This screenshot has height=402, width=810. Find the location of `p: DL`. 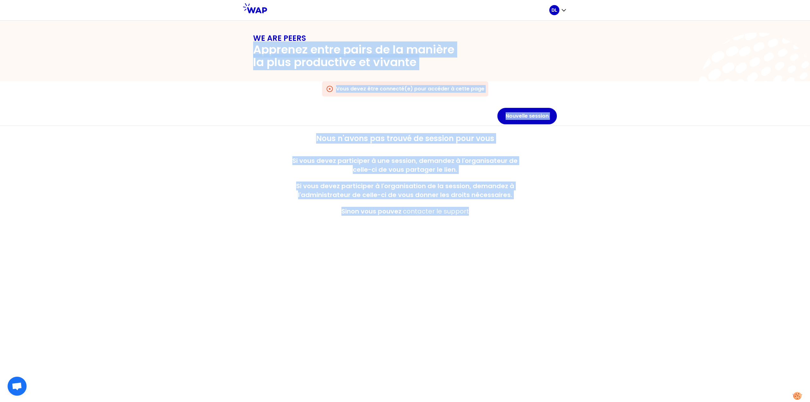

p: DL is located at coordinates (554, 10).